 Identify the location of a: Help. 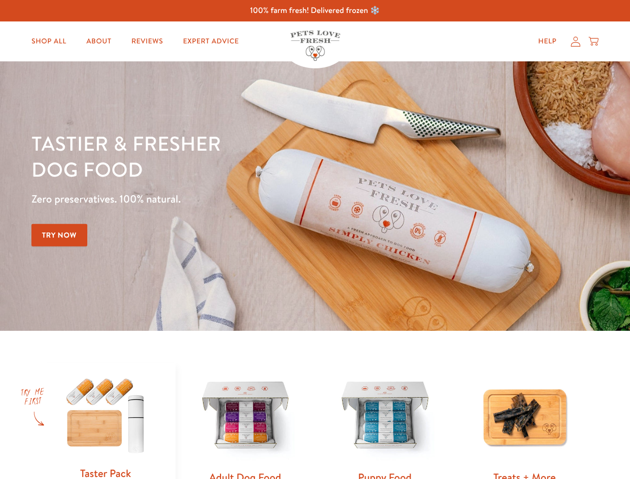
(547, 41).